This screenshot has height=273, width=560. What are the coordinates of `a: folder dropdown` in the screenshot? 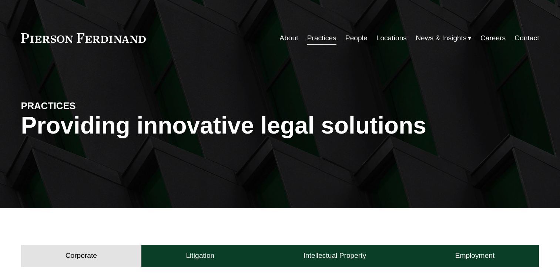 It's located at (443, 38).